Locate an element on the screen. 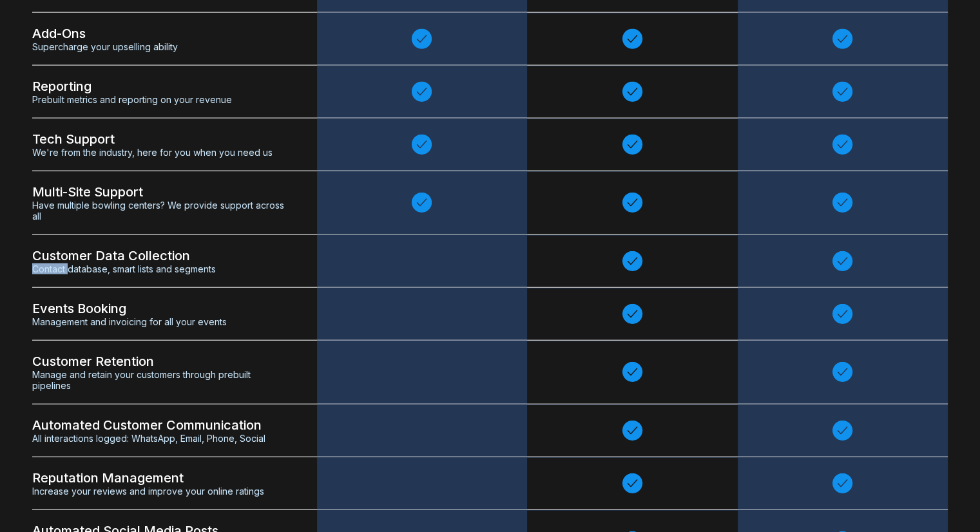  span: Management and invoicing for all your events is located at coordinates (159, 321).